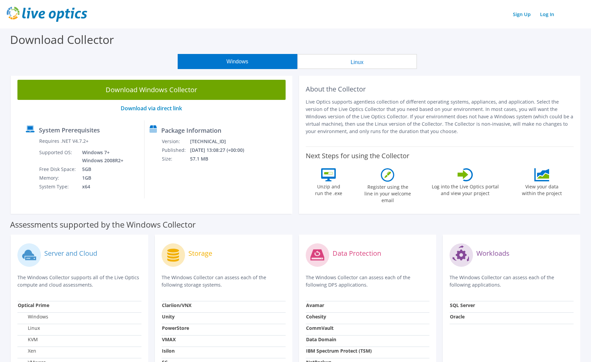  What do you see at coordinates (152, 90) in the screenshot?
I see `a: Download Windows Collector` at bounding box center [152, 90].